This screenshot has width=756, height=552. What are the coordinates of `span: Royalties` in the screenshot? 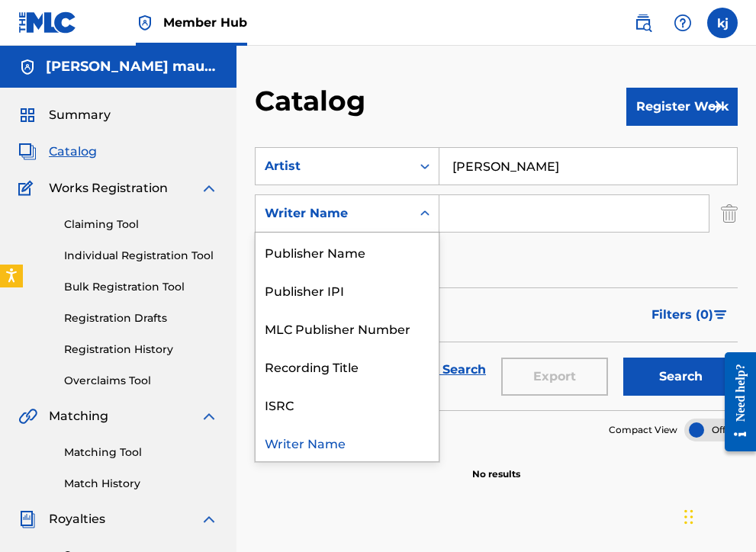 It's located at (77, 520).